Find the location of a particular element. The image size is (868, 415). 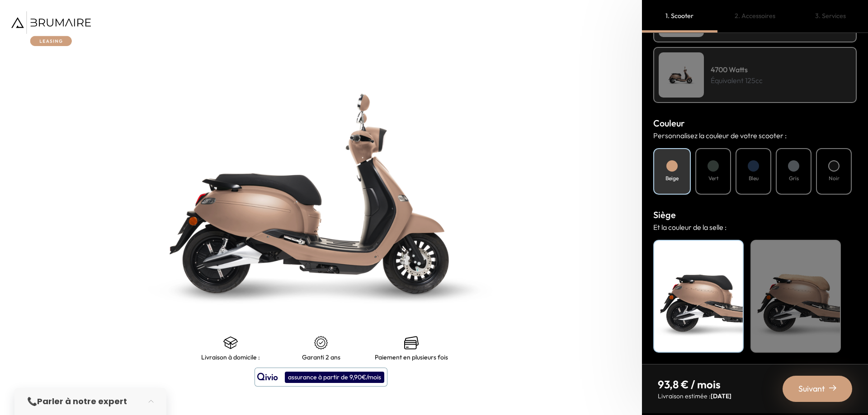

p: 93,8 € / mois is located at coordinates (694, 384).